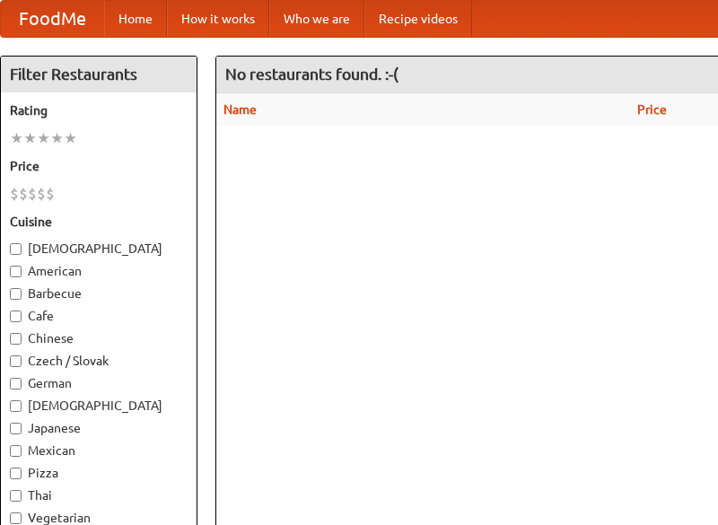 The height and width of the screenshot is (525, 718). I want to click on label: Mexican, so click(99, 451).